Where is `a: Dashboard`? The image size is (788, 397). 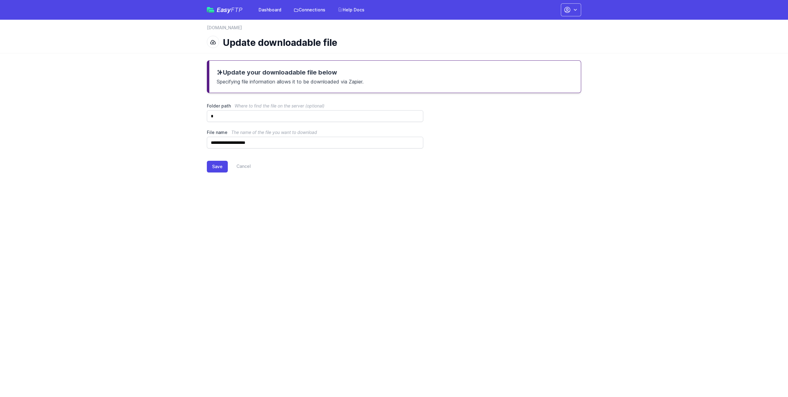 a: Dashboard is located at coordinates (270, 10).